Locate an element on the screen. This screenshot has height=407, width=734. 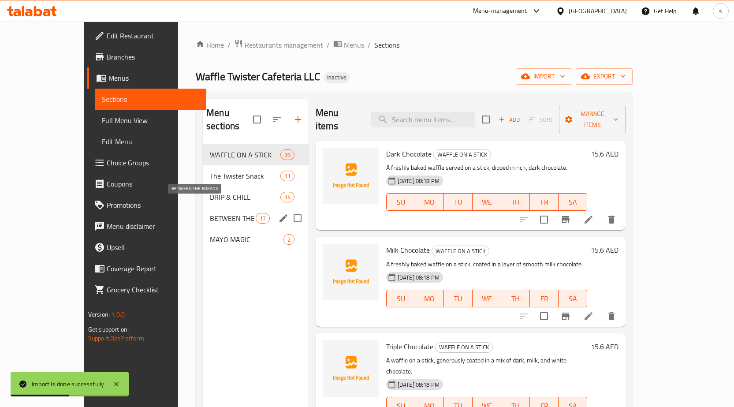
span: BETWEEN THE BREADS is located at coordinates (232, 218).